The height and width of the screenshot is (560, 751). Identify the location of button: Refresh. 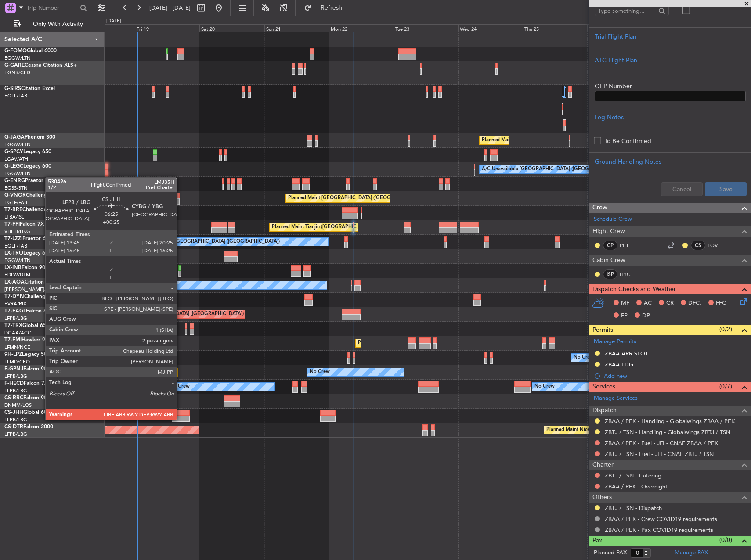
(327, 8).